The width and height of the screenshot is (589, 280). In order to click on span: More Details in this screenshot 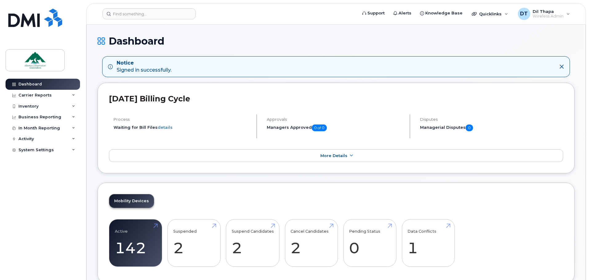, I will do `click(334, 156)`.